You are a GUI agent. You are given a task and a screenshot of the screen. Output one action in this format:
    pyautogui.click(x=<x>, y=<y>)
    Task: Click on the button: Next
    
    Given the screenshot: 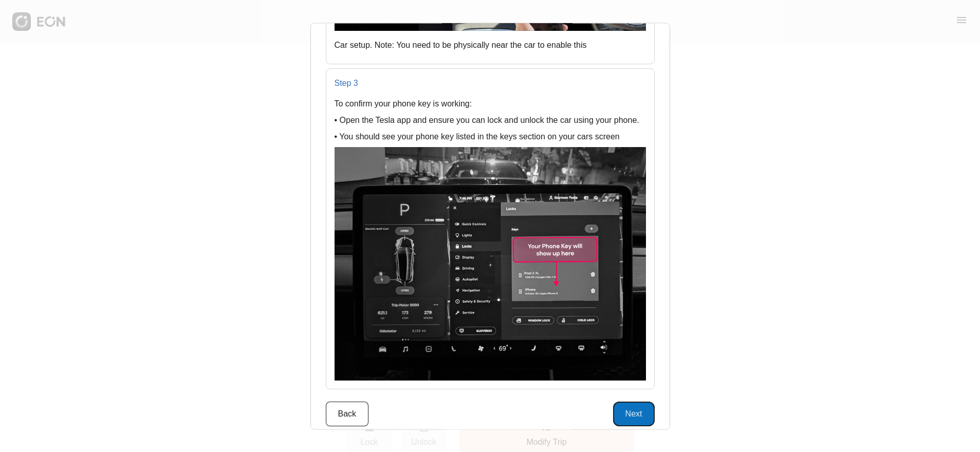 What is the action you would take?
    pyautogui.click(x=634, y=415)
    